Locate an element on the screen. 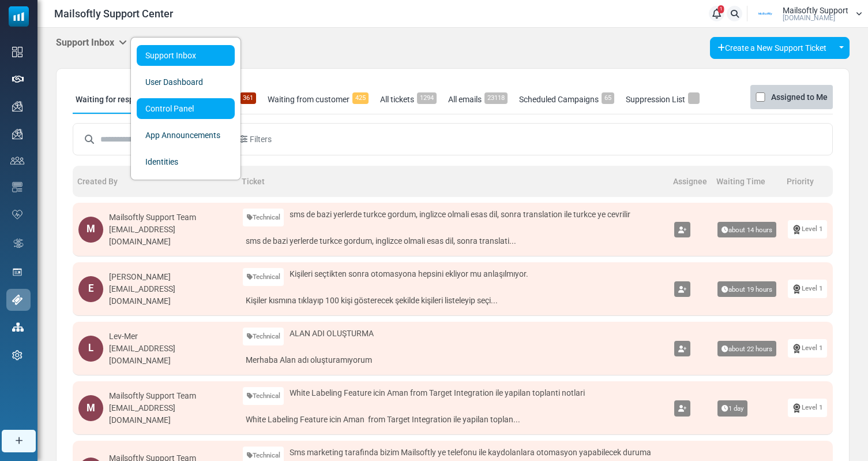  a: User Dashboard is located at coordinates (185, 82).